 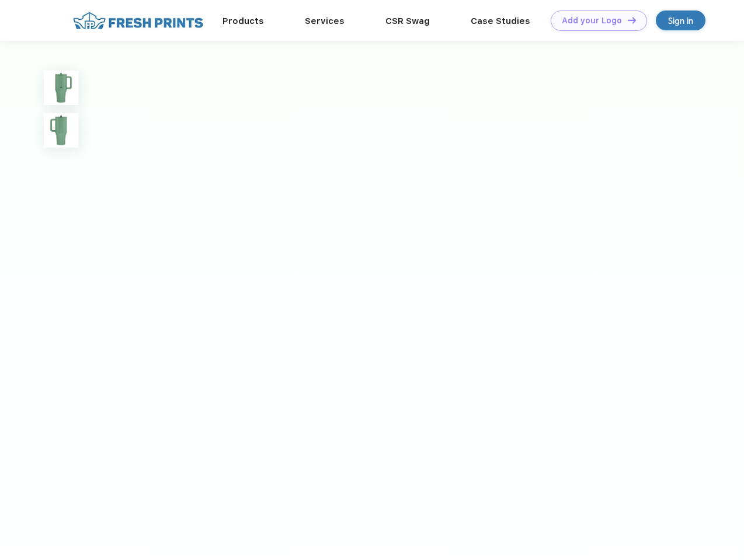 What do you see at coordinates (680, 20) in the screenshot?
I see `div: Sign in` at bounding box center [680, 20].